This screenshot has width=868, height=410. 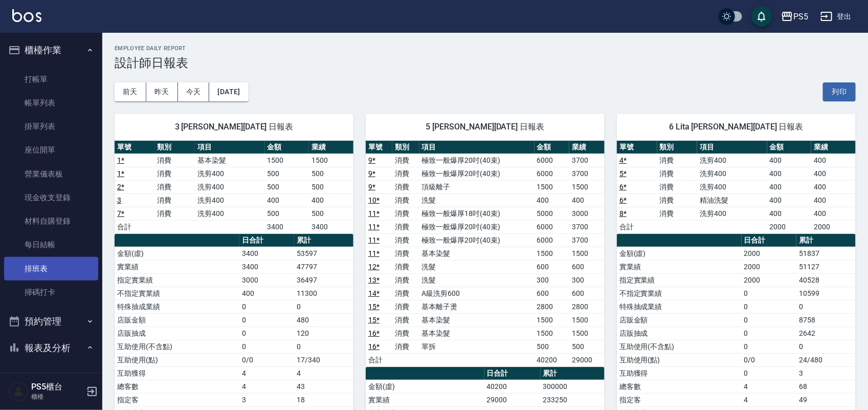 I want to click on td: 洗髮, so click(x=477, y=280).